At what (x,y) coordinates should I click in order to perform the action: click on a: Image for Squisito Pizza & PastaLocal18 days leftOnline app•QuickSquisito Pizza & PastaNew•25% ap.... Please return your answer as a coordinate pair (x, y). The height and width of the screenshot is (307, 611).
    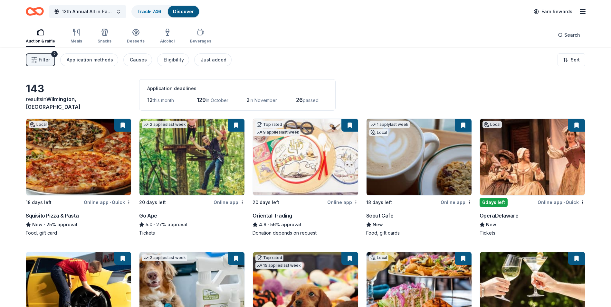
    Looking at the image, I should click on (79, 177).